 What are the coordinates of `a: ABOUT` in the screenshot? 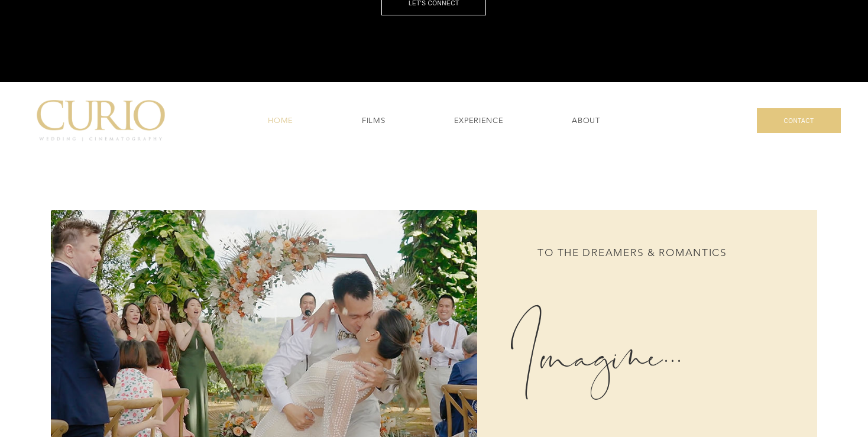 It's located at (586, 121).